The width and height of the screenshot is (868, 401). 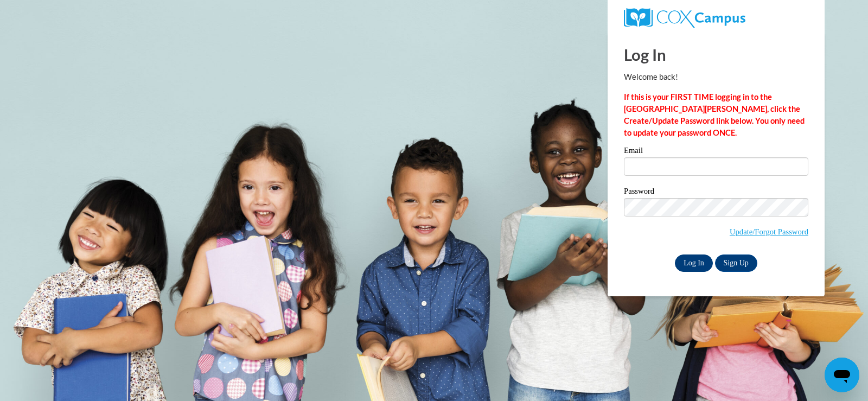 I want to click on img: COX Campus, so click(x=685, y=18).